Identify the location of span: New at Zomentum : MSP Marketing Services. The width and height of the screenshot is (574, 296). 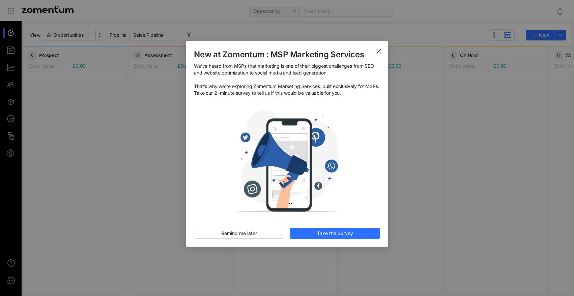
(287, 55).